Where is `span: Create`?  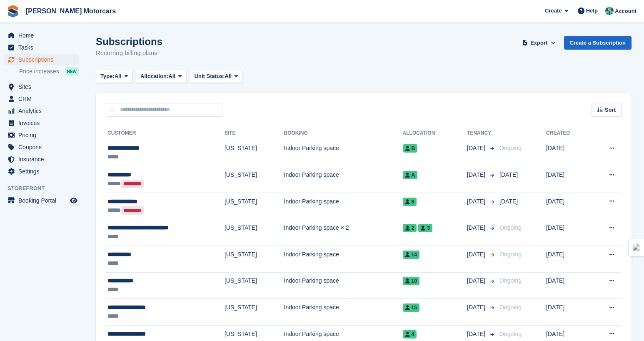
span: Create is located at coordinates (553, 11).